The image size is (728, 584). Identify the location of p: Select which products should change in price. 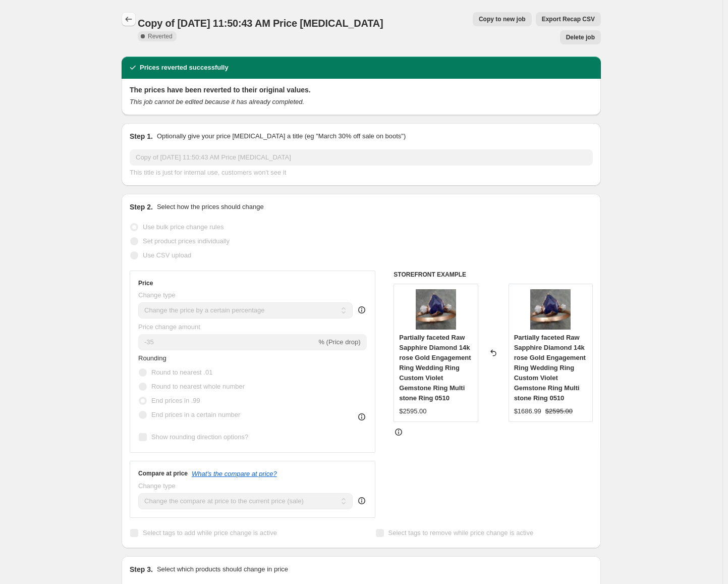
(222, 570).